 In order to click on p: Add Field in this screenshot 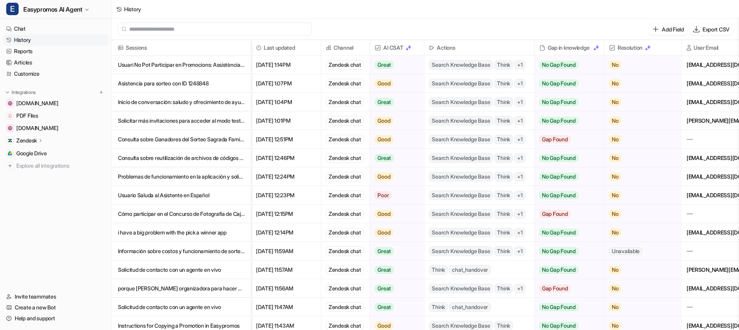, I will do `click(672, 29)`.